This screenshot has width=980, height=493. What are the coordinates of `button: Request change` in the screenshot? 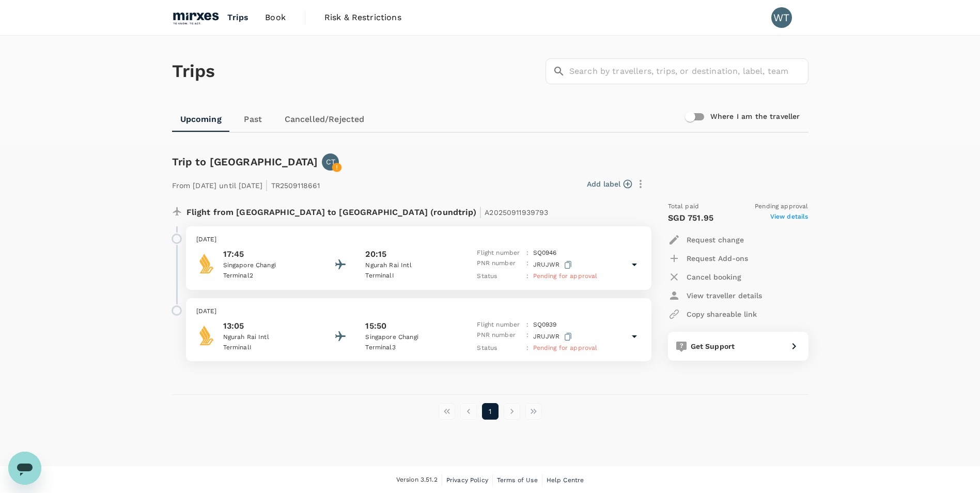 It's located at (705, 239).